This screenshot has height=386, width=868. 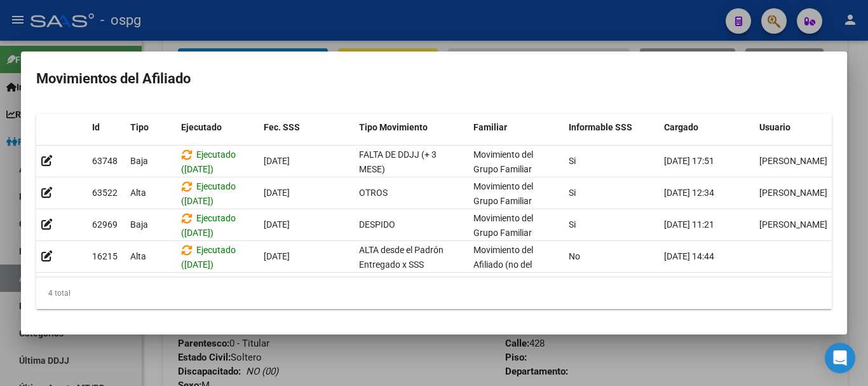 What do you see at coordinates (503, 265) in the screenshot?
I see `span: Movimiento del Afiliado (no del grupo)` at bounding box center [503, 265].